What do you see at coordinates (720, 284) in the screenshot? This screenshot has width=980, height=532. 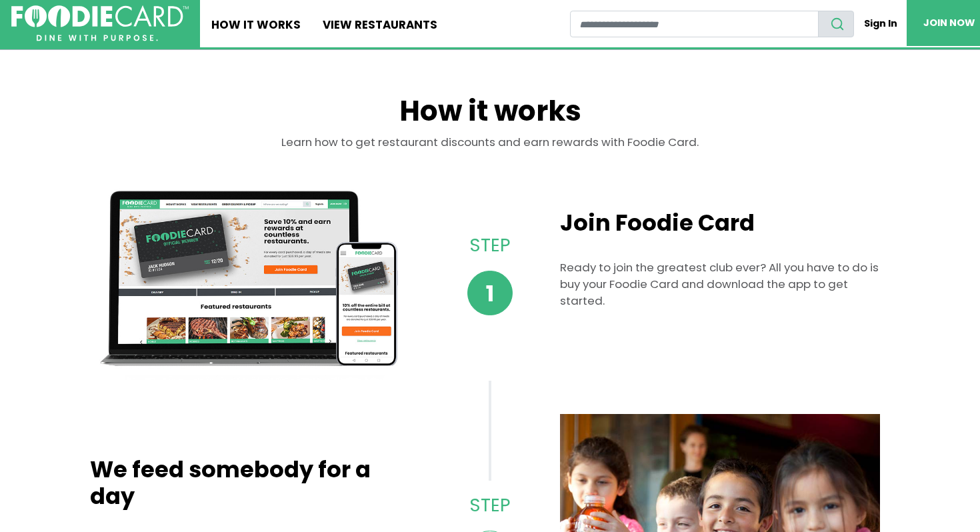 I see `p: Ready to join the greatest club ever? All you have to do is buy your Foodie Card and download the...` at bounding box center [720, 284].